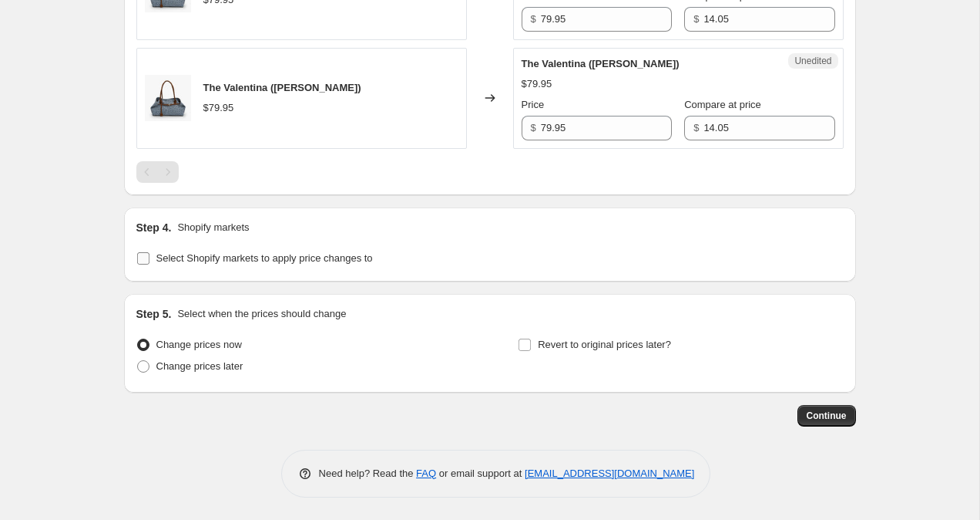 This screenshot has width=980, height=520. What do you see at coordinates (604, 344) in the screenshot?
I see `span: Revert to original prices later?` at bounding box center [604, 344].